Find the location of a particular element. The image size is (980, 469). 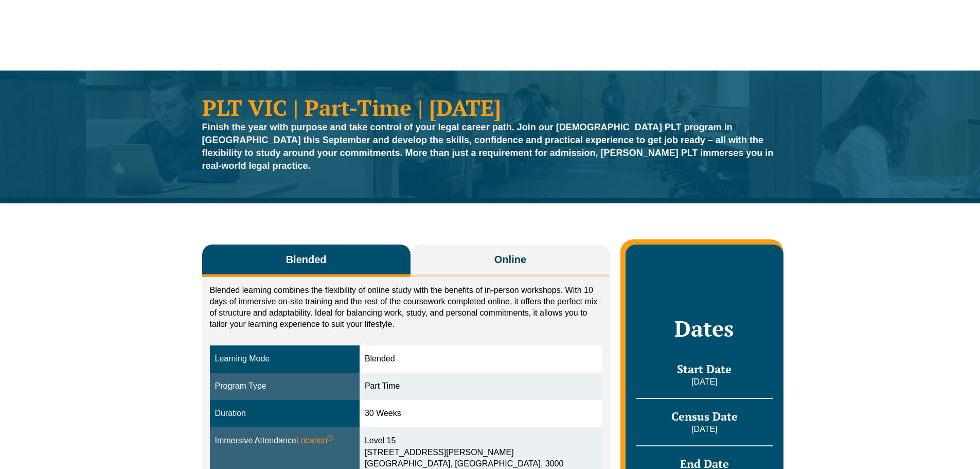

span: Census Date is located at coordinates (704, 416).